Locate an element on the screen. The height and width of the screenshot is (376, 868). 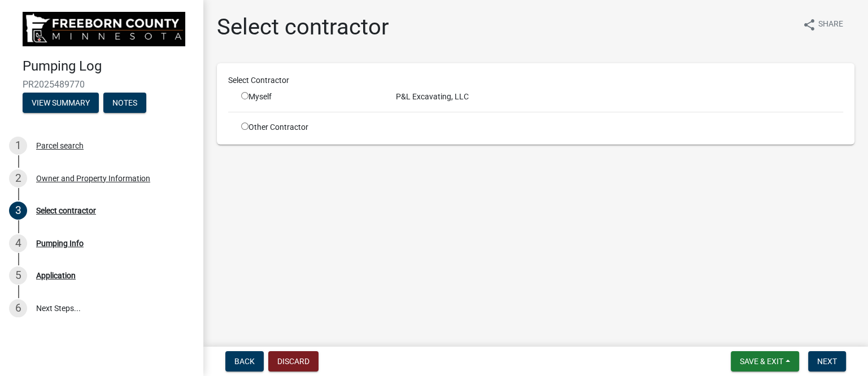
div: 2 is located at coordinates (18, 178).